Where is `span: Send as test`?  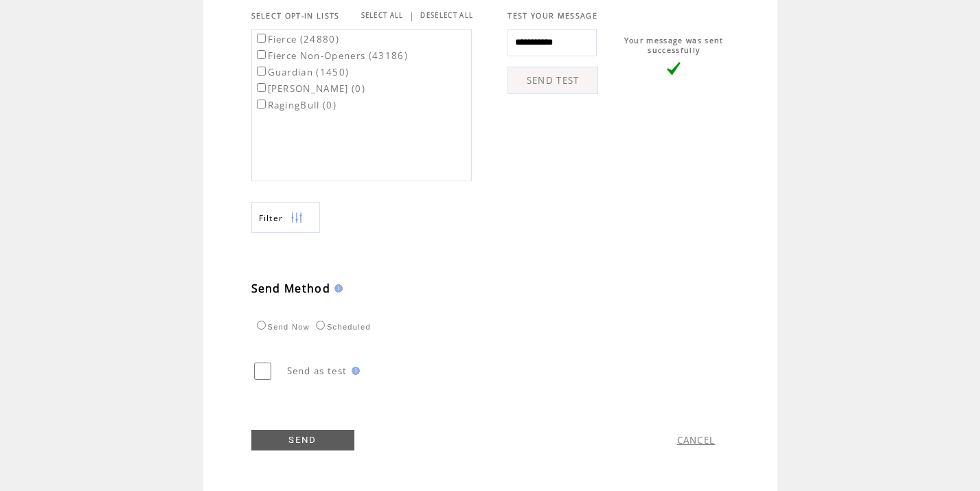 span: Send as test is located at coordinates (317, 371).